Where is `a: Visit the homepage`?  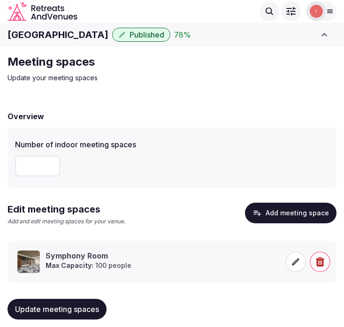 a: Visit the homepage is located at coordinates (42, 11).